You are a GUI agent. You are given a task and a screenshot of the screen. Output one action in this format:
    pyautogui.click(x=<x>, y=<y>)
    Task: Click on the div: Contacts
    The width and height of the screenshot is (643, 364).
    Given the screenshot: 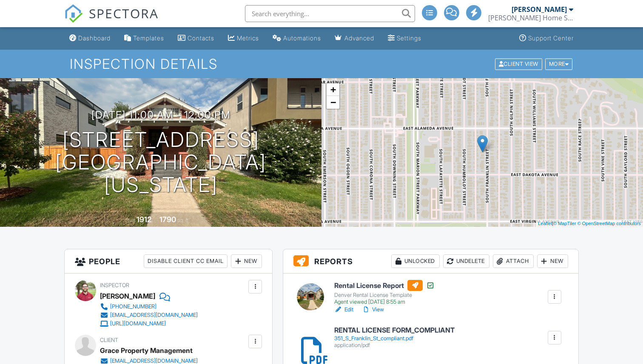 What is the action you would take?
    pyautogui.click(x=201, y=38)
    